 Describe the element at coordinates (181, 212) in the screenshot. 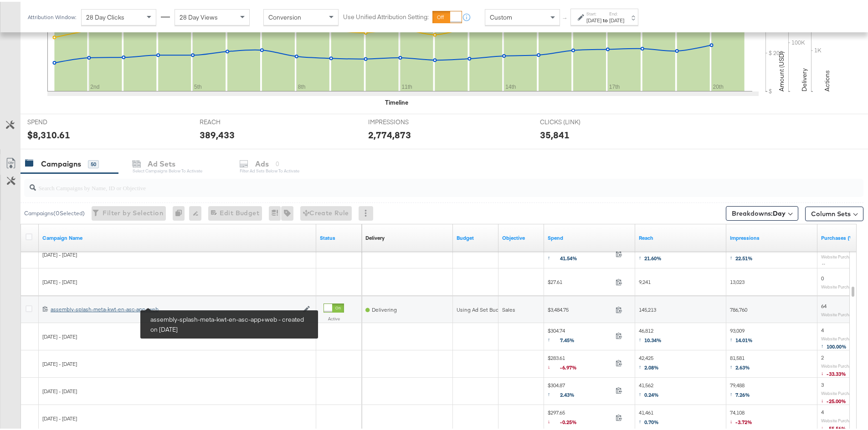

I see `div: 0` at that location.